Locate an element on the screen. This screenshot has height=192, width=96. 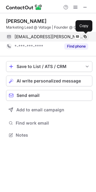
button: Send email is located at coordinates (49, 96).